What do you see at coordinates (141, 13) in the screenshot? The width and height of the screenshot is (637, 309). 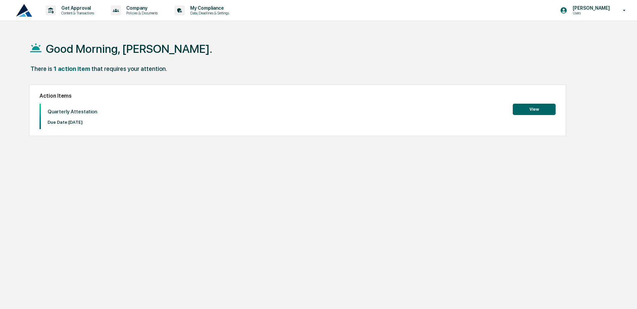 I see `p: Policies & Documents` at bounding box center [141, 13].